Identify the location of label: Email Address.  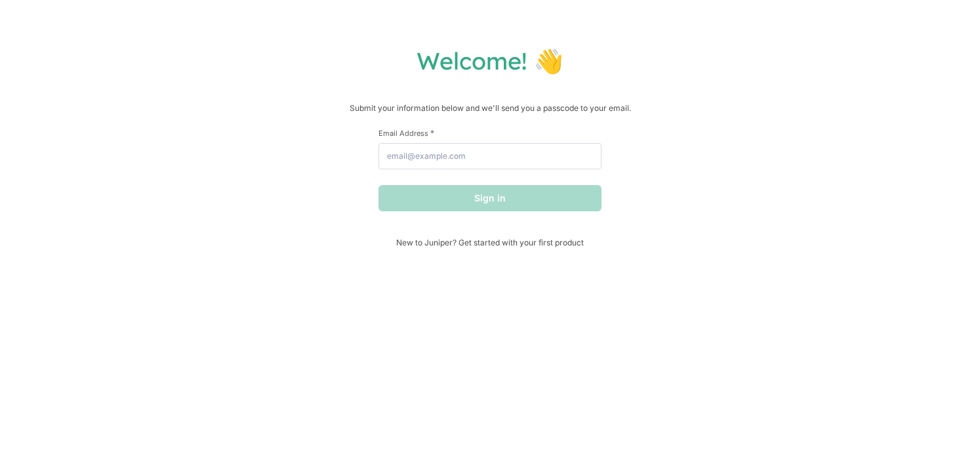
(490, 132).